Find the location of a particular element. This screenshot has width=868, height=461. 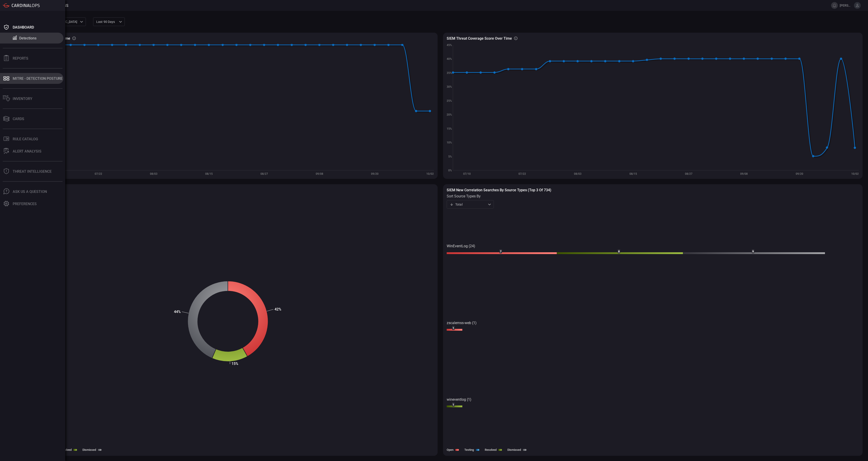

label: Open is located at coordinates (450, 449).